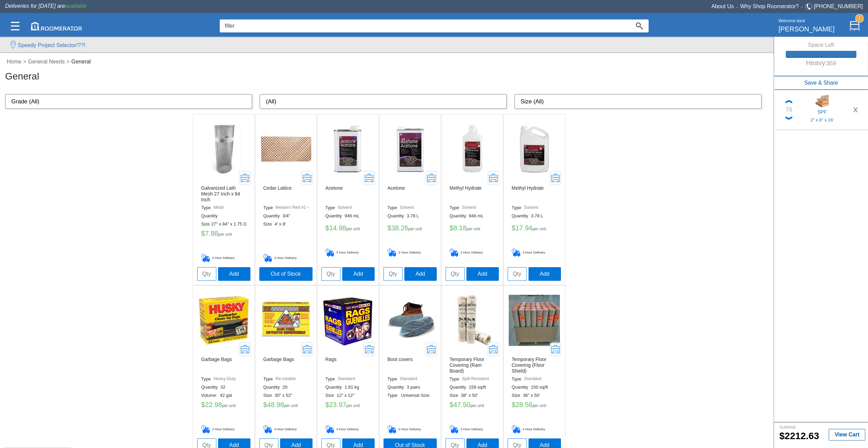 The image size is (868, 448). Describe the element at coordinates (847, 435) in the screenshot. I see `button: View Cart` at that location.